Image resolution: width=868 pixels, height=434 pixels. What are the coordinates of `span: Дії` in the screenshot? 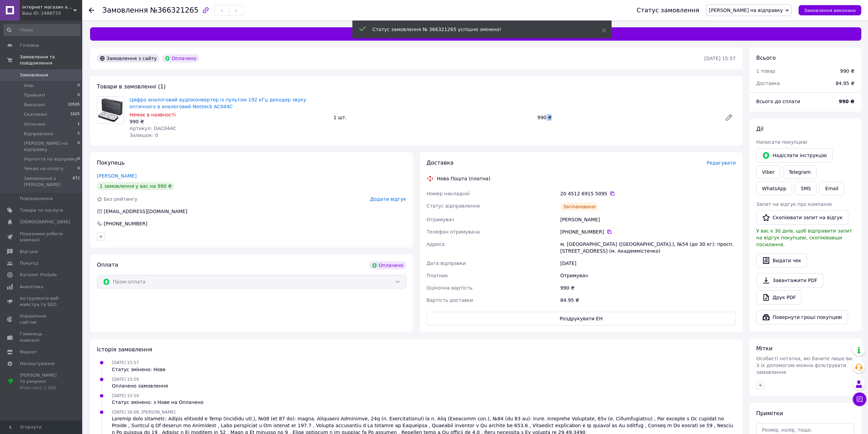 It's located at (759, 129).